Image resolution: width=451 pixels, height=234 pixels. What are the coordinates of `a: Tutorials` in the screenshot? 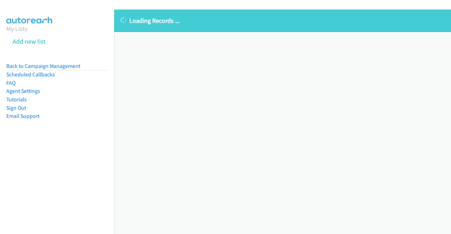 It's located at (17, 99).